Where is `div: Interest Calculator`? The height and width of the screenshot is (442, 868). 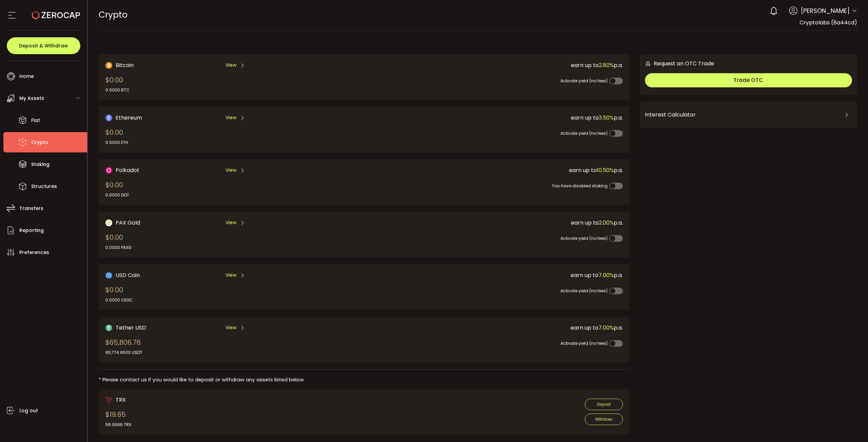 div: Interest Calculator is located at coordinates (748, 115).